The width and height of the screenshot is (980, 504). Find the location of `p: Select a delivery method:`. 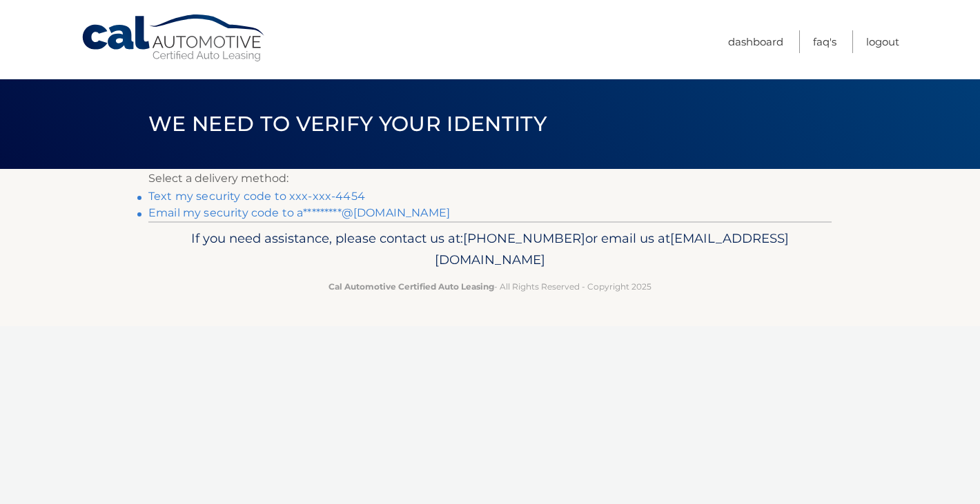

p: Select a delivery method: is located at coordinates (490, 179).